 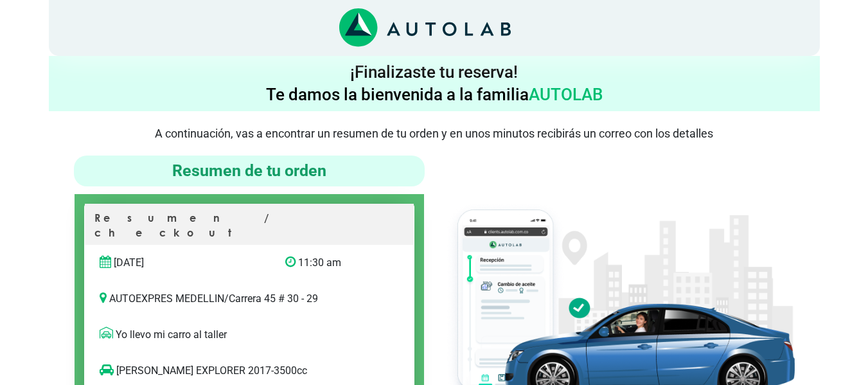 I want to click on p: A continuación, vas a encontrar un resumen de tu orden y en unos minutos recibirás un correo con ..., so click(x=434, y=133).